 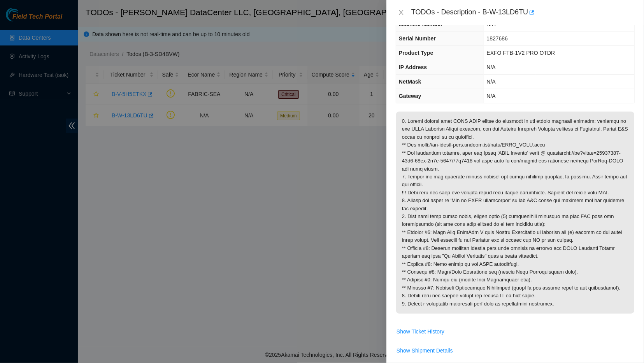 I want to click on span: 1827686, so click(x=497, y=39).